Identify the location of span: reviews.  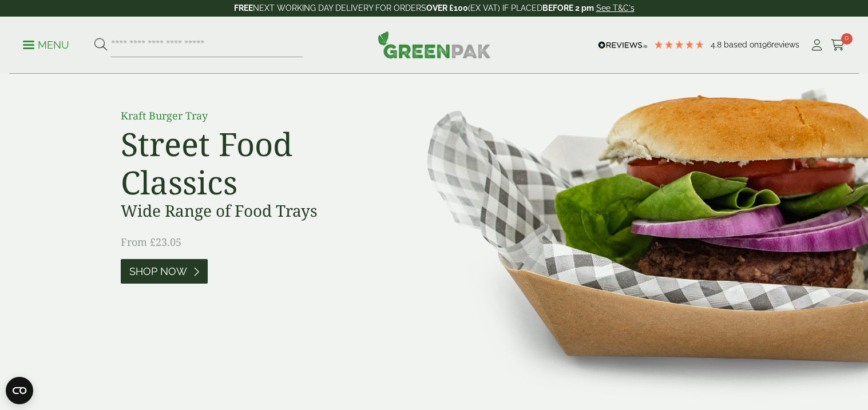
(785, 45).